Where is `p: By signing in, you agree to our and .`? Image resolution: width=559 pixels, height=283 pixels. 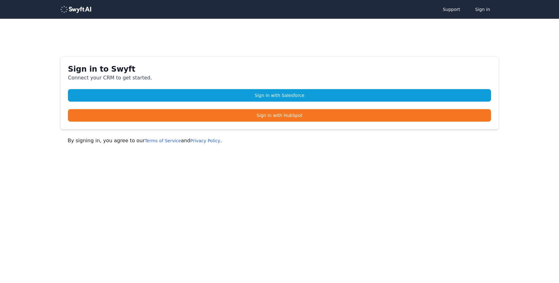 p: By signing in, you agree to our and . is located at coordinates (279, 141).